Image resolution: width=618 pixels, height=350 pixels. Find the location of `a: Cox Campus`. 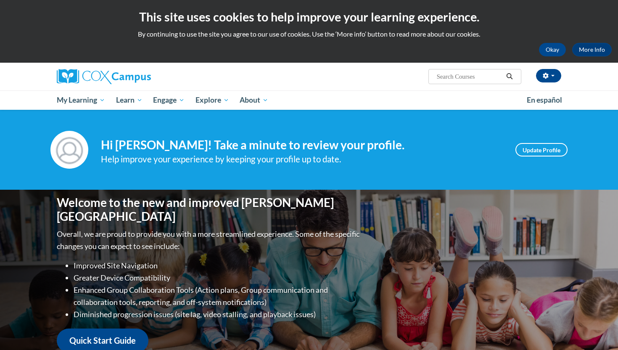

a: Cox Campus is located at coordinates (137, 77).